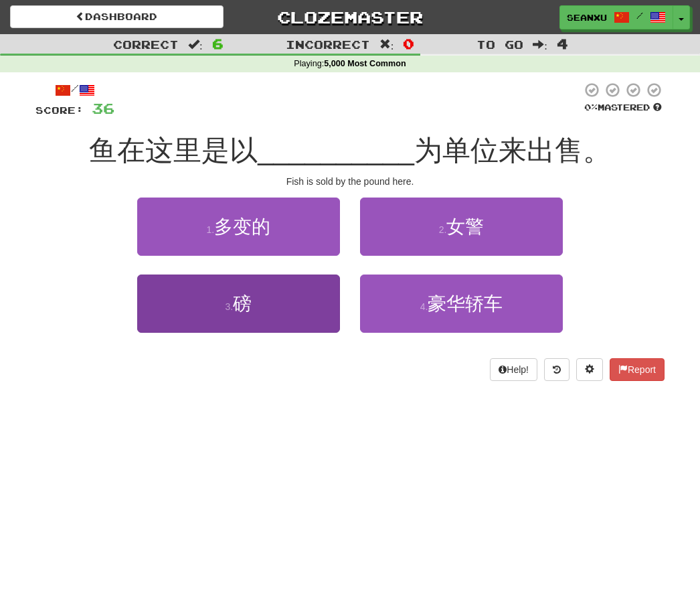 The height and width of the screenshot is (614, 700). What do you see at coordinates (465, 226) in the screenshot?
I see `span: 女警` at bounding box center [465, 226].